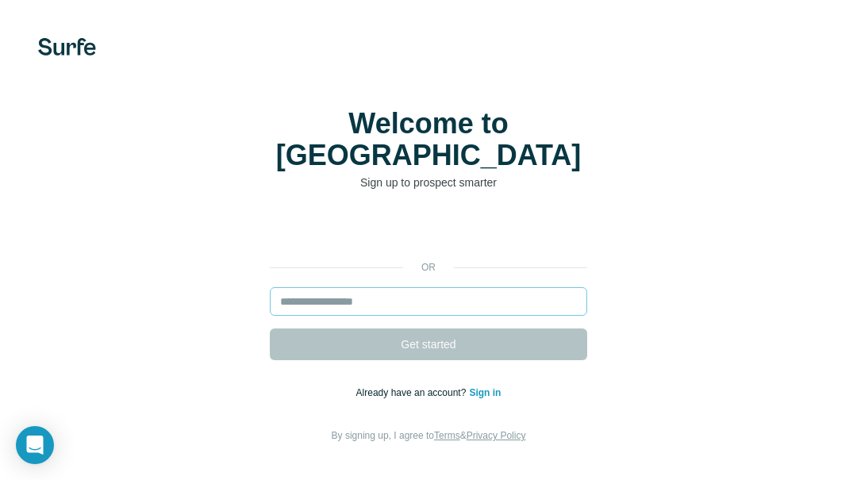 This screenshot has height=480, width=857. What do you see at coordinates (35, 445) in the screenshot?
I see `div: Open Intercom Messenger` at bounding box center [35, 445].